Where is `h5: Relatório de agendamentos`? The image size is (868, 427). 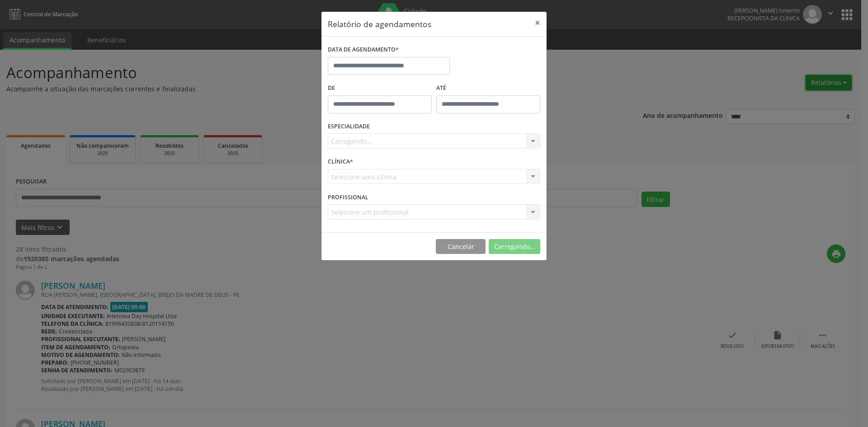
h5: Relatório de agendamentos is located at coordinates (379, 24).